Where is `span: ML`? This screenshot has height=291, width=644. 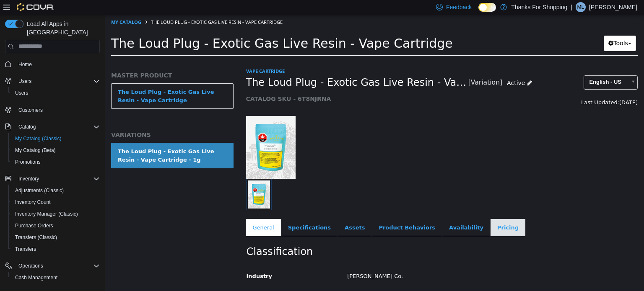
span: ML is located at coordinates (581, 7).